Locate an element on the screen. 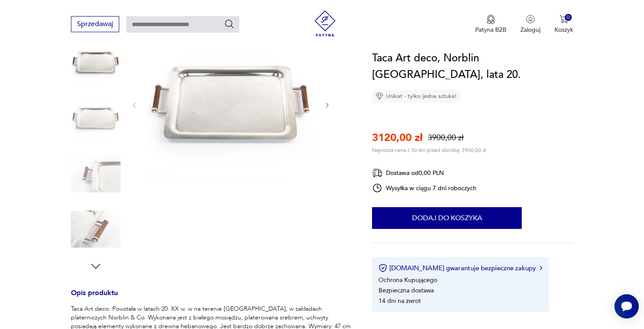 This screenshot has width=644, height=329. a: Ikona medaluPatyna B2B is located at coordinates (491, 25).